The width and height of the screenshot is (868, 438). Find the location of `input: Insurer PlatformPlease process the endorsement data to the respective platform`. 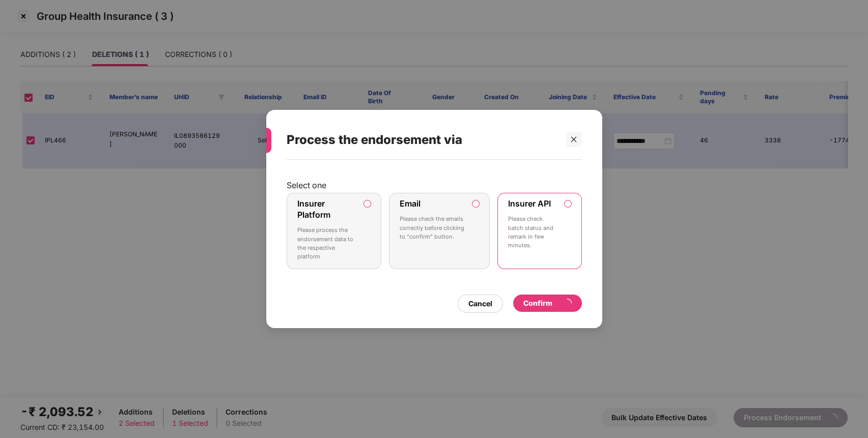

input: Insurer PlatformPlease process the endorsement data to the respective platform is located at coordinates (367, 204).